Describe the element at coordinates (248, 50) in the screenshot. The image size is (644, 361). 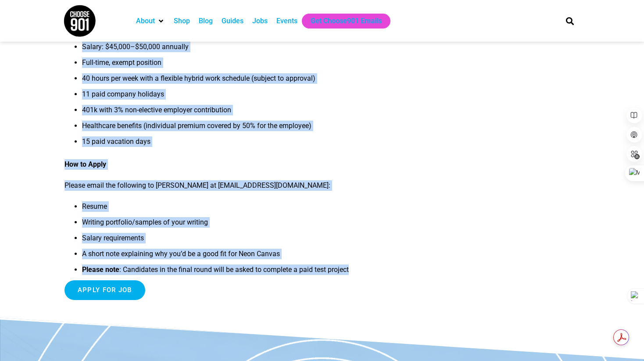
I see `li: Salary: $45,000–$50,000 annually` at that location.